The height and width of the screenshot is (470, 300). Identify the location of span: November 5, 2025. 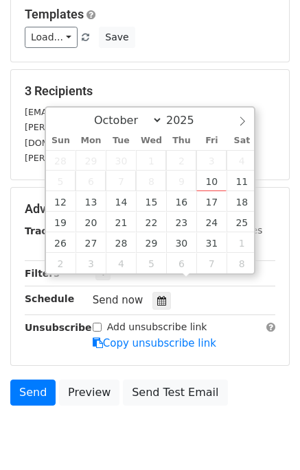
(151, 263).